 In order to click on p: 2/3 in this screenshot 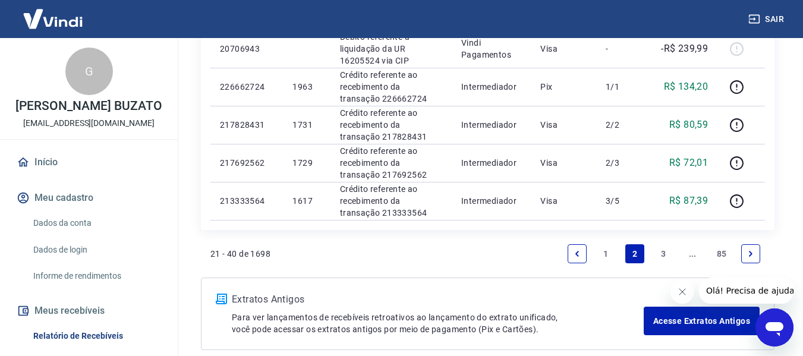, I will do `click(623, 163)`.